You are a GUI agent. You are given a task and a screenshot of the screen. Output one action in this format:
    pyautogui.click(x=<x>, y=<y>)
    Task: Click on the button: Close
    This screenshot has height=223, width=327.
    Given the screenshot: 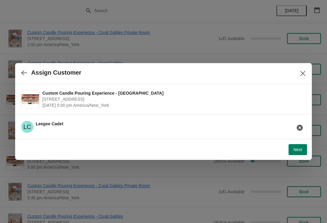 What is the action you would take?
    pyautogui.click(x=303, y=73)
    